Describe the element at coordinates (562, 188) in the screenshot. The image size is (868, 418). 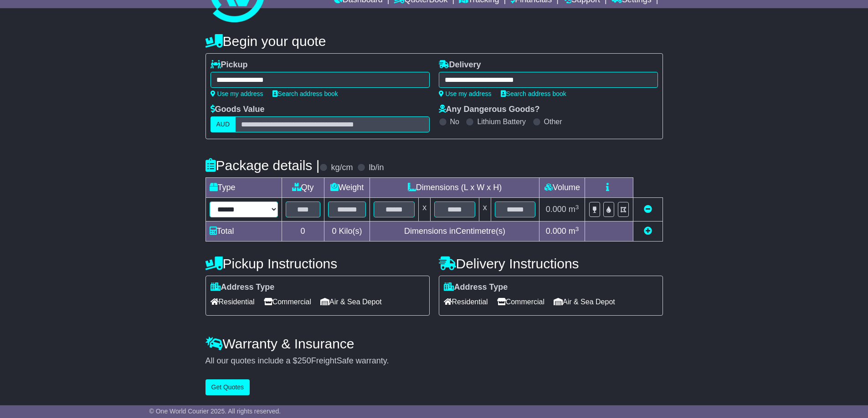
I see `td: Volume` at that location.